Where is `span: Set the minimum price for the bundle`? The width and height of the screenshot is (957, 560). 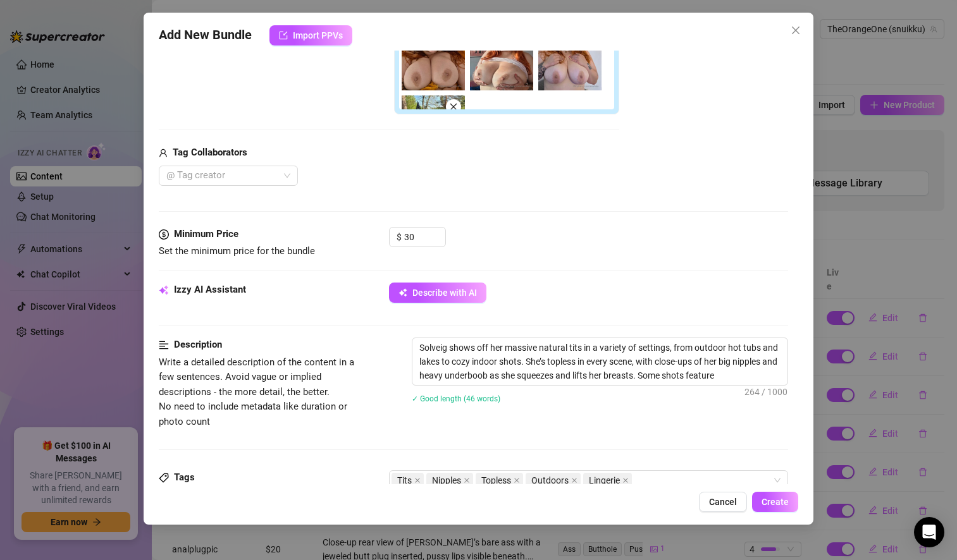
span: Set the minimum price for the bundle is located at coordinates (237, 251).